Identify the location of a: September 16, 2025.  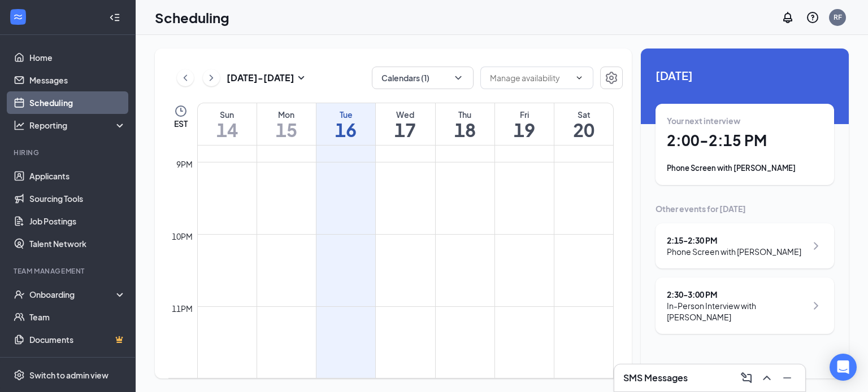
(346, 124).